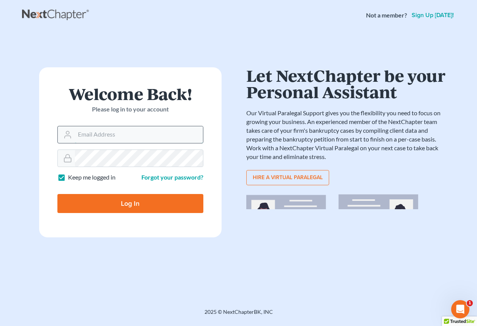  I want to click on div: 2025 © NextChapterBK, INC, so click(239, 315).